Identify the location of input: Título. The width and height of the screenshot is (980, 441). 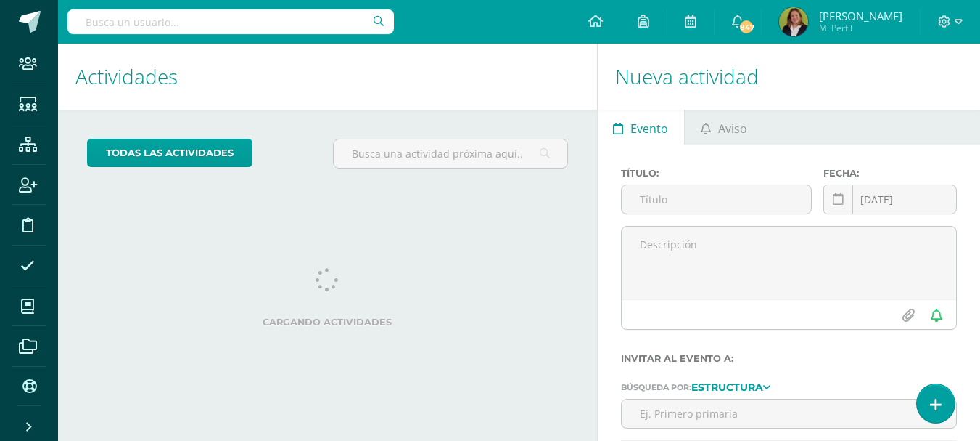
(717, 199).